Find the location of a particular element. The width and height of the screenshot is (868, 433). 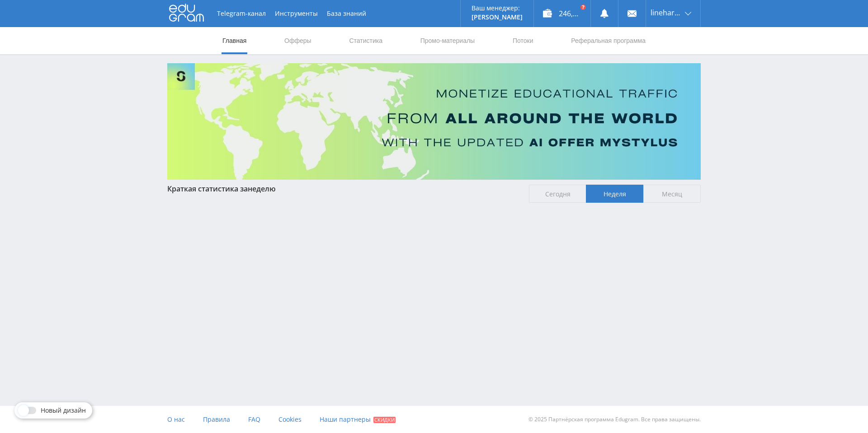

span: Неделя is located at coordinates (614, 194).